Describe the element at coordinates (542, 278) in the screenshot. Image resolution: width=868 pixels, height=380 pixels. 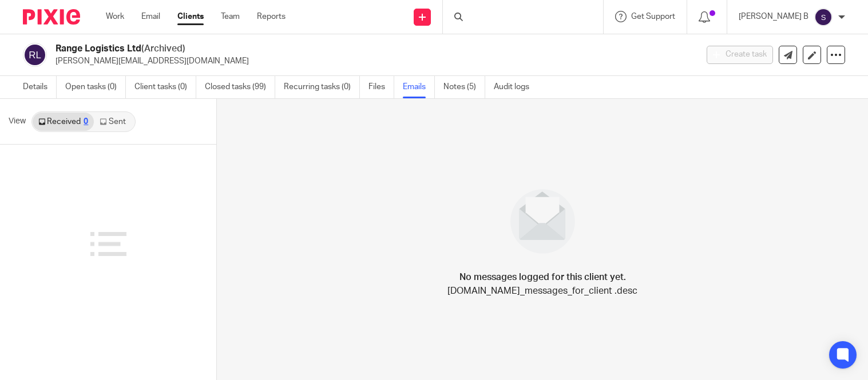
I see `h4: No messages logged for this client yet.` at that location.